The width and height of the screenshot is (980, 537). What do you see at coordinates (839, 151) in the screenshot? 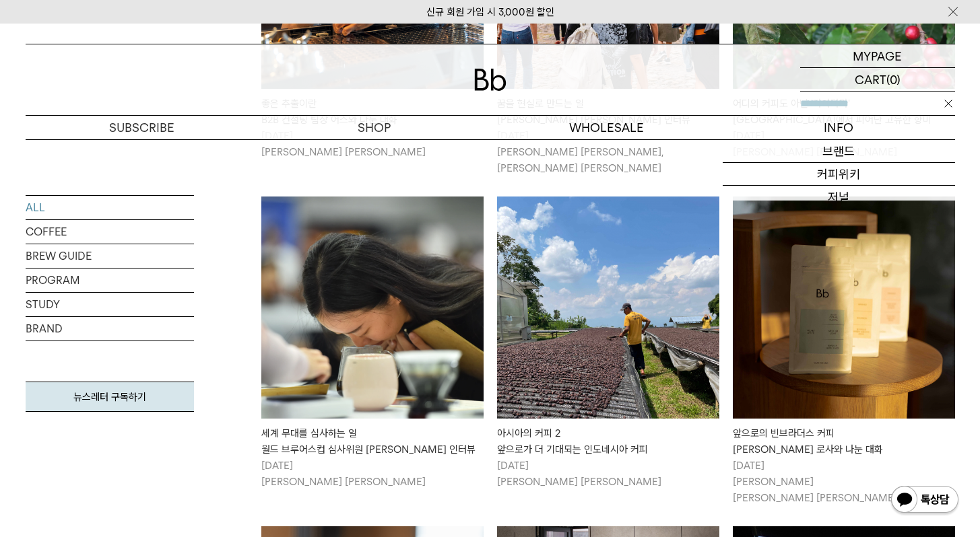
I see `a: 브랜드` at bounding box center [839, 151].